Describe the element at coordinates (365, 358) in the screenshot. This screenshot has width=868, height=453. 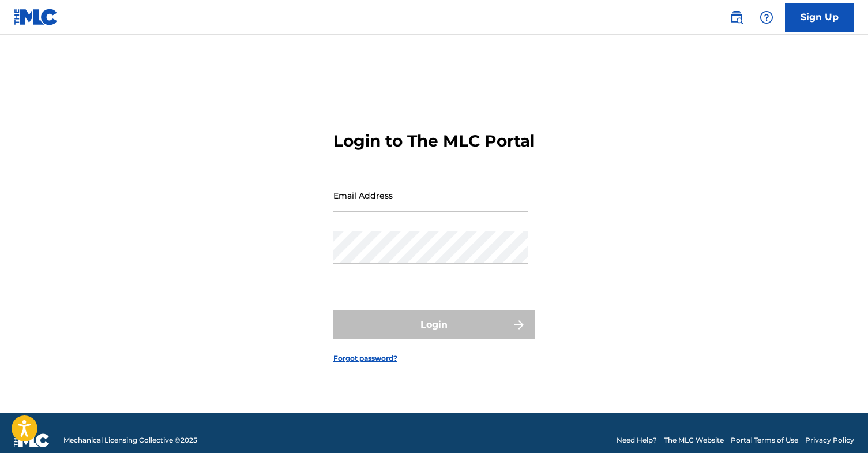
I see `a: Forgot password?` at that location.